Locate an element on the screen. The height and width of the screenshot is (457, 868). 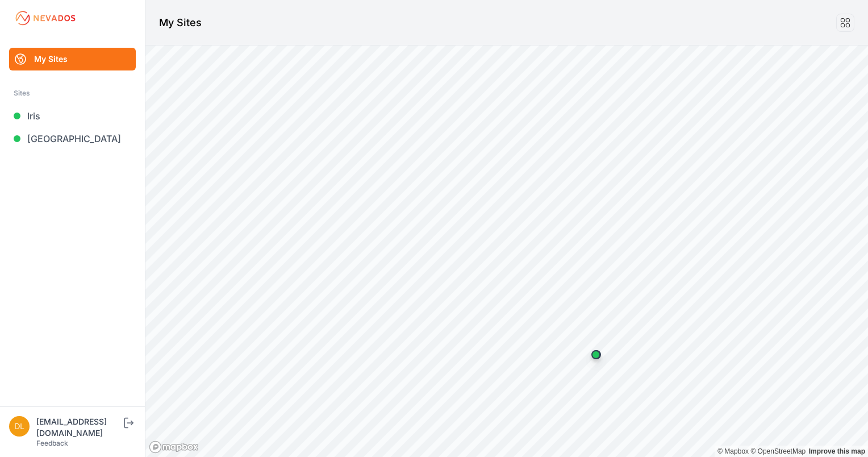
img: Nevados is located at coordinates (45, 18).